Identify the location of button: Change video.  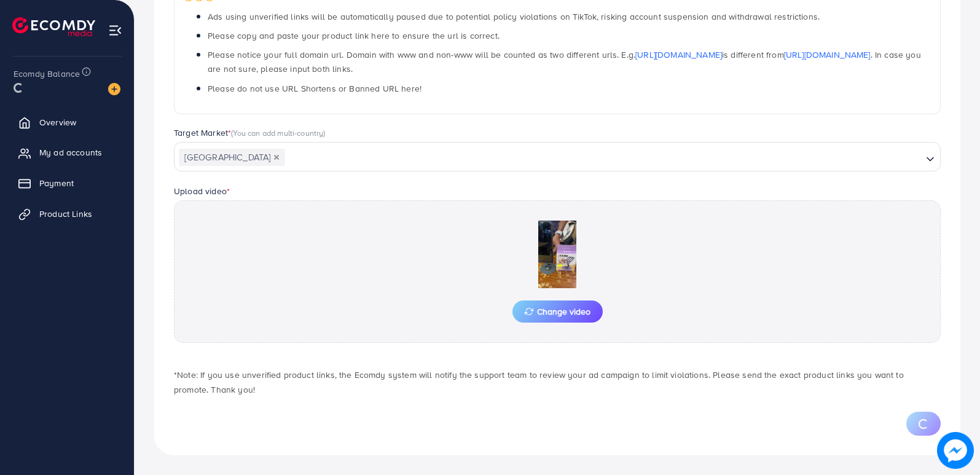
(557, 312).